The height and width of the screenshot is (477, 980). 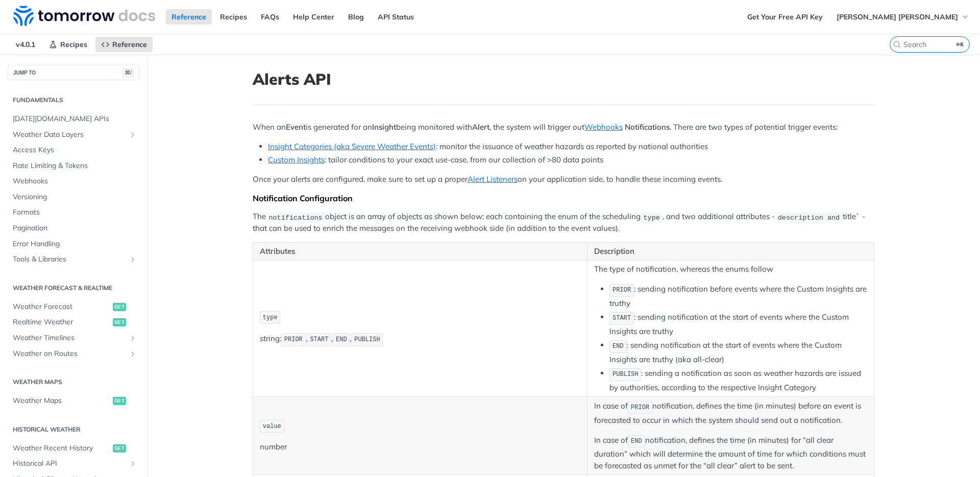 What do you see at coordinates (73, 100) in the screenshot?
I see `h2: Fundamentals` at bounding box center [73, 100].